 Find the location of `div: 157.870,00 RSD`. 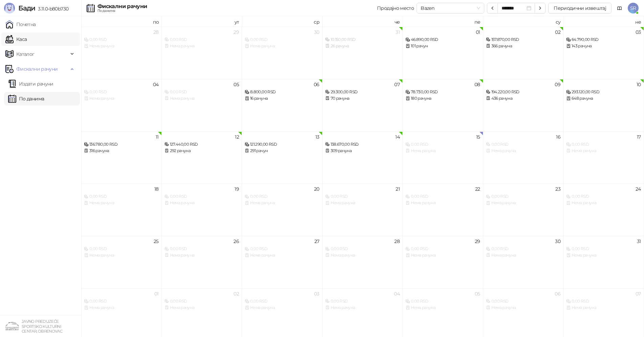

div: 157.870,00 RSD is located at coordinates (523, 40).